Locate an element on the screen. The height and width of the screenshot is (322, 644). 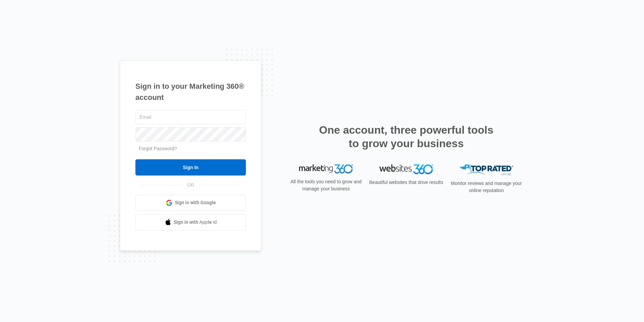
span: Sign in with Google is located at coordinates (196, 203).